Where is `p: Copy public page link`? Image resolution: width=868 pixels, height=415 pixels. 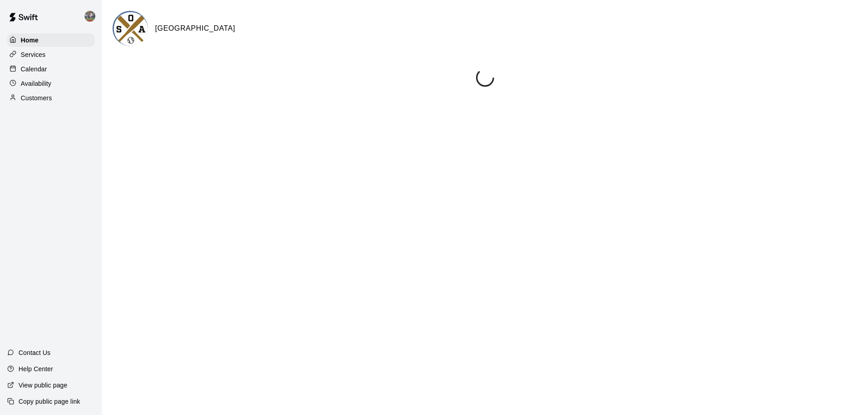
p: Copy public page link is located at coordinates (49, 401).